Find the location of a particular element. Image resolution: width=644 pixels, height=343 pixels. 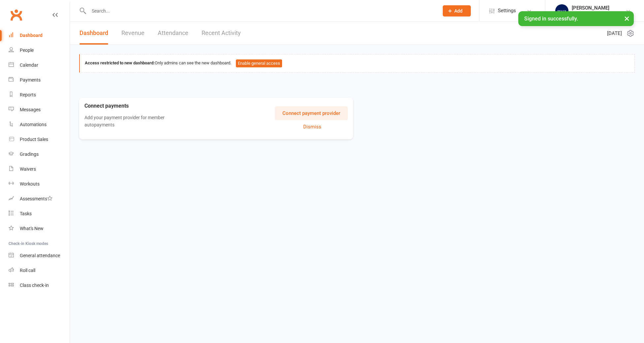

strong: Access restricted to new dashboard: is located at coordinates (120, 63).